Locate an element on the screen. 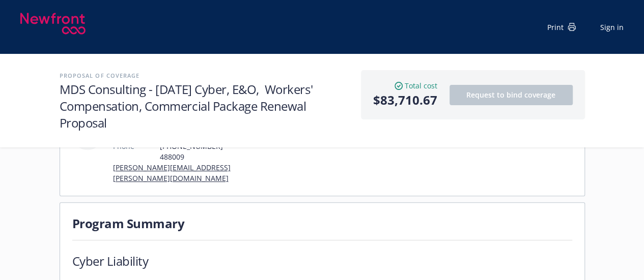 Image resolution: width=644 pixels, height=280 pixels. h1: Program Summary is located at coordinates (322, 223).